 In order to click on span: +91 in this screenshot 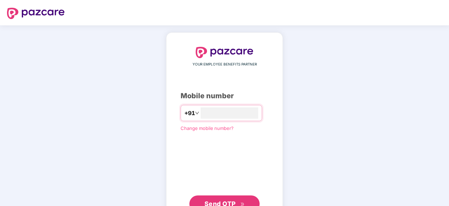, I will do `click(190, 113)`.